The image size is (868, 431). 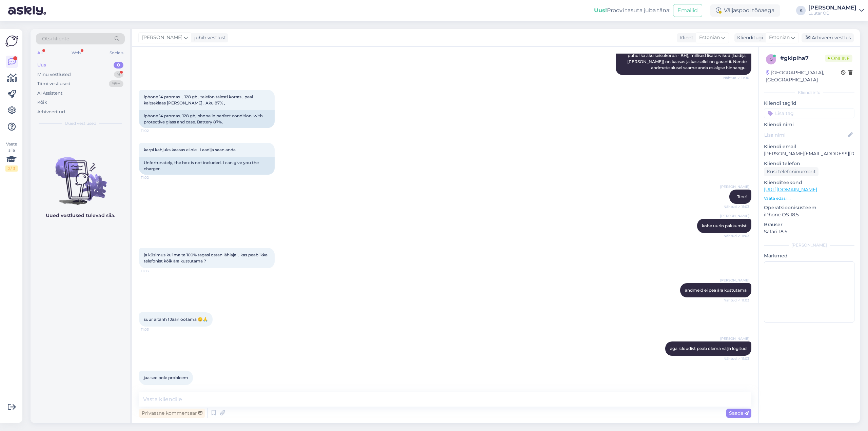 What do you see at coordinates (172, 413) in the screenshot?
I see `div: Privaatne kommentaar` at bounding box center [172, 413].